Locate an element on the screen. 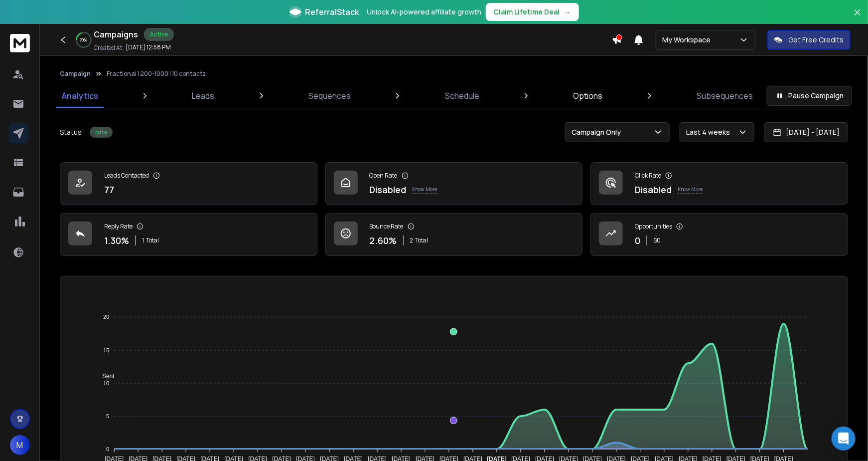 The image size is (868, 461). tspan: 15 is located at coordinates (106, 351).